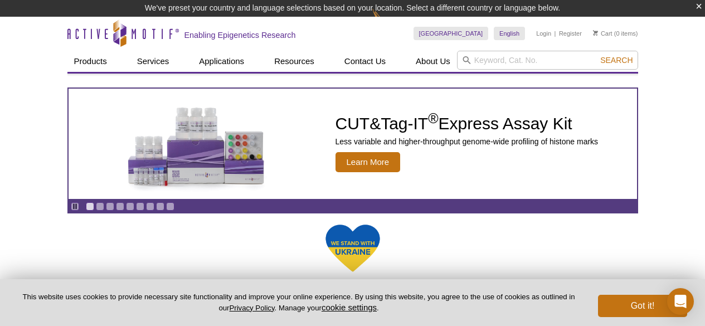 The height and width of the screenshot is (326, 705). What do you see at coordinates (680, 301) in the screenshot?
I see `div: Open Intercom Messenger` at bounding box center [680, 301].